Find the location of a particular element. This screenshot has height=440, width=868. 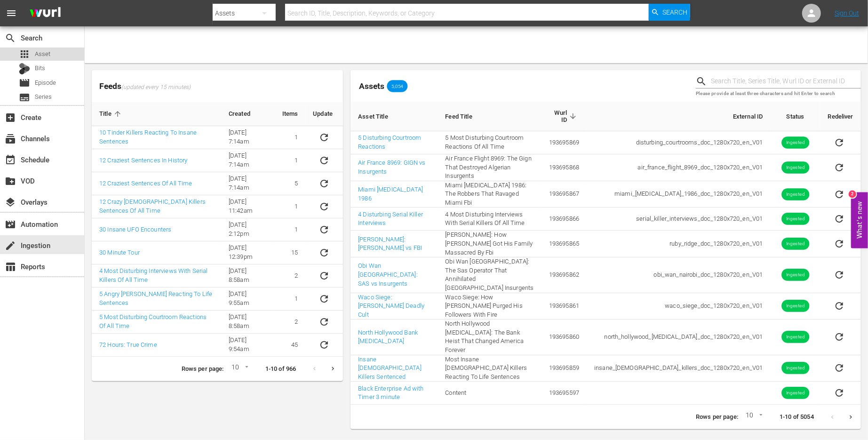

span: Search is located at coordinates (10, 38).